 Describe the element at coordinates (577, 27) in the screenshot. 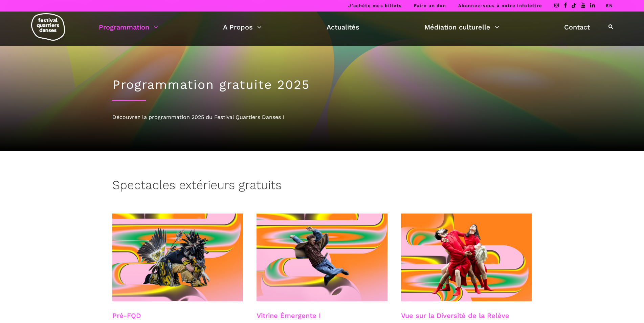

I see `a: Contact` at that location.